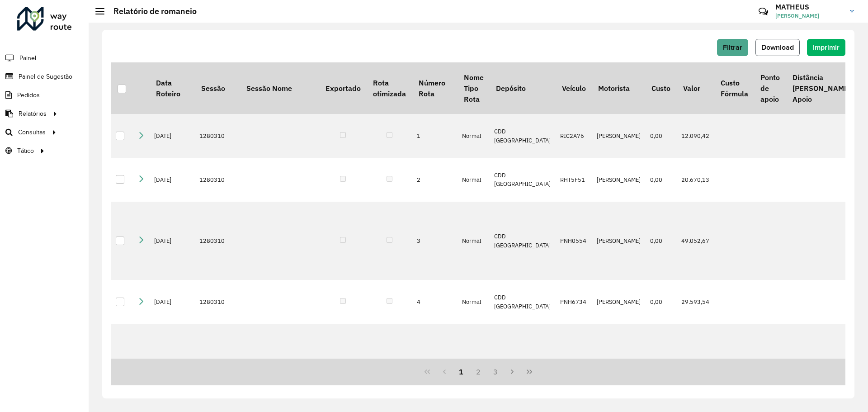 This screenshot has height=412, width=868. What do you see at coordinates (695, 241) in the screenshot?
I see `td: 49.052,67` at bounding box center [695, 241].